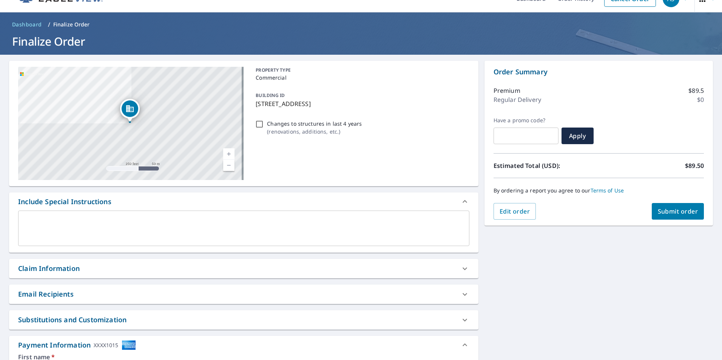 This screenshot has width=722, height=360. Describe the element at coordinates (515, 212) in the screenshot. I see `button: Edit order` at that location.